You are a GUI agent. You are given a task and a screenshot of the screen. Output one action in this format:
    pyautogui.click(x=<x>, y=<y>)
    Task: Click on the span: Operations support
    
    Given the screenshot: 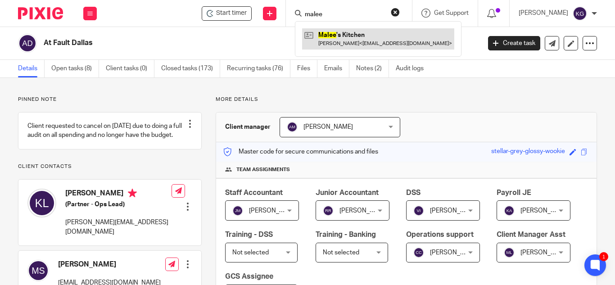 What is the action you would take?
    pyautogui.click(x=440, y=234)
    